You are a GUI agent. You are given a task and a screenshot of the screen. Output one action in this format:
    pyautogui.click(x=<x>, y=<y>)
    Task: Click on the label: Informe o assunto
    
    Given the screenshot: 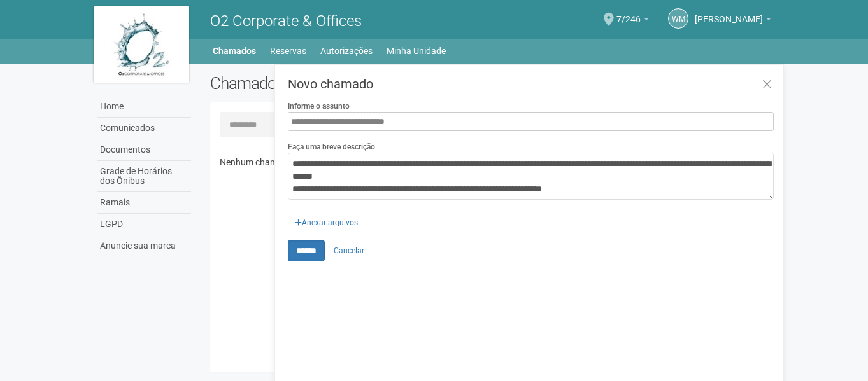 What is the action you would take?
    pyautogui.click(x=318, y=106)
    